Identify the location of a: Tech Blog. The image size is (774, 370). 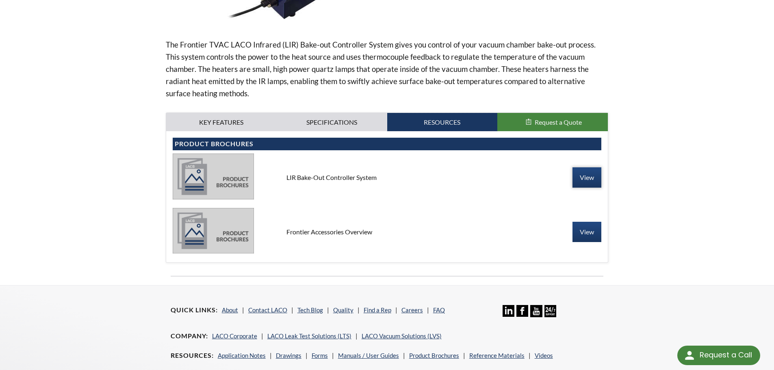
(310, 310).